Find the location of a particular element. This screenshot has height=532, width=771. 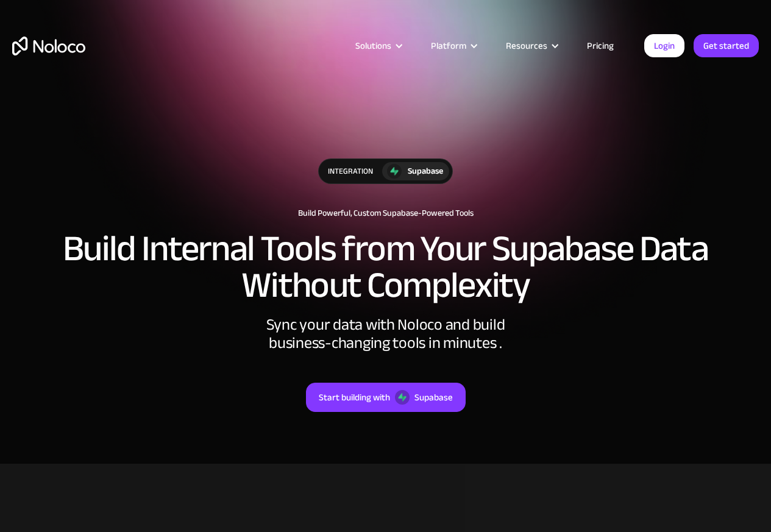

h1: Build Powerful, Custom Supabase-Powered Tools is located at coordinates (386, 213).